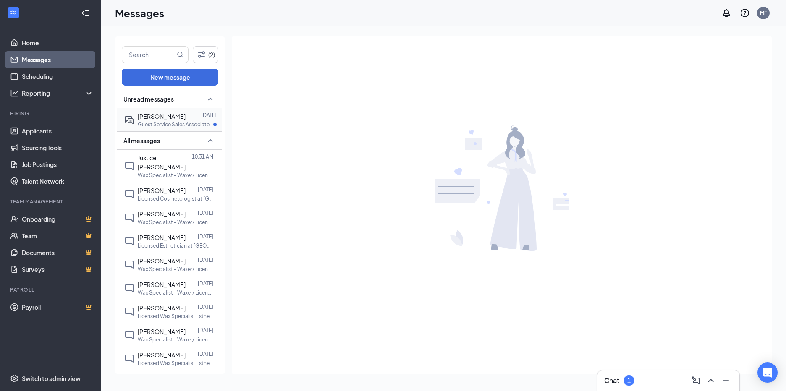 The image size is (786, 391). I want to click on div: Reporting, so click(58, 93).